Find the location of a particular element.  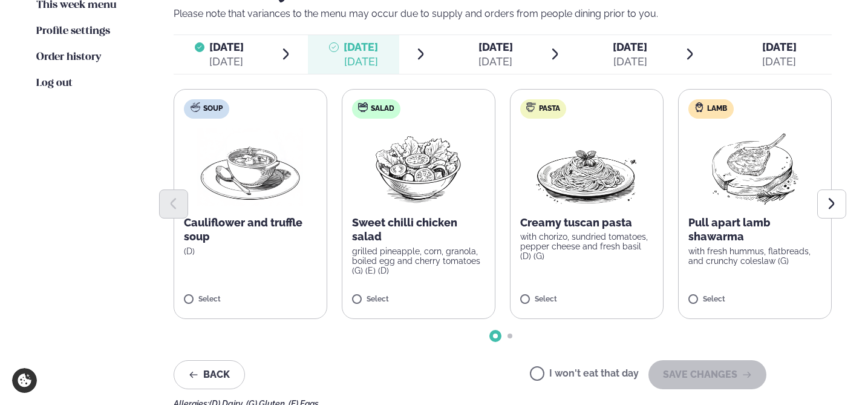

span: Salad is located at coordinates (382, 109).